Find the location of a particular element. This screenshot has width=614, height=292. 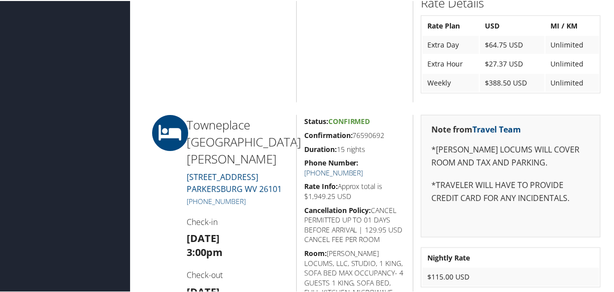

h4: Check-in is located at coordinates (238, 221).